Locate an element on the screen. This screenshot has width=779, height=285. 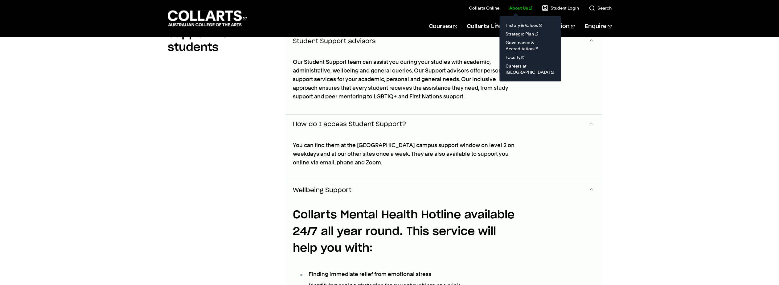
a: Collarts Online is located at coordinates (484, 8).